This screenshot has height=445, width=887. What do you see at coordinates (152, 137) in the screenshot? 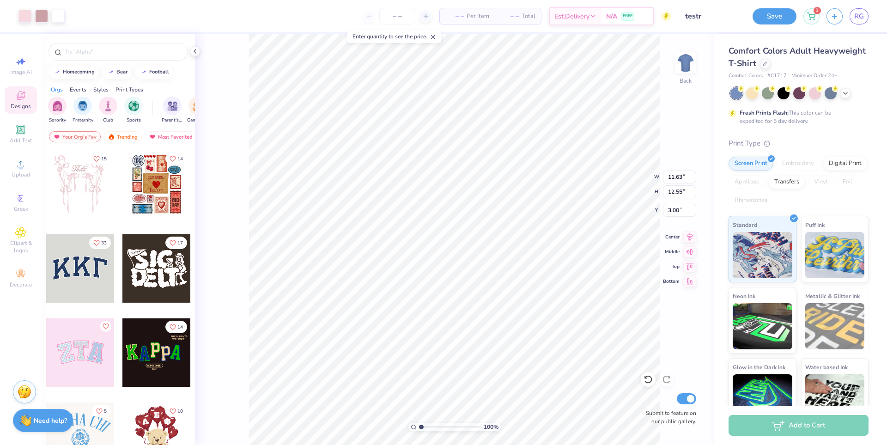
I see `img: most_fav.gif` at bounding box center [152, 137].